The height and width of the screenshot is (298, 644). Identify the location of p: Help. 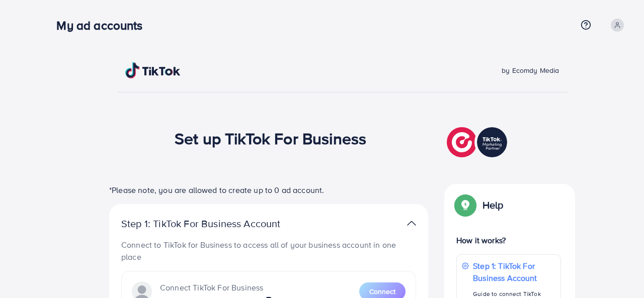
(494, 206).